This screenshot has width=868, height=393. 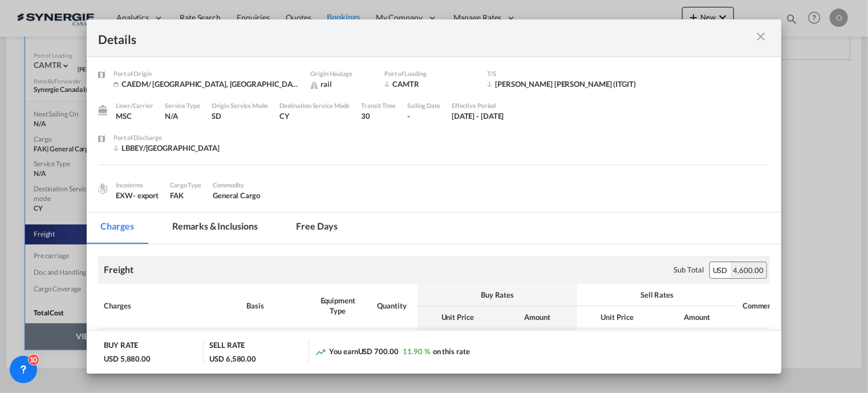 What do you see at coordinates (416, 351) in the screenshot?
I see `span: 11.90 %` at bounding box center [416, 351].